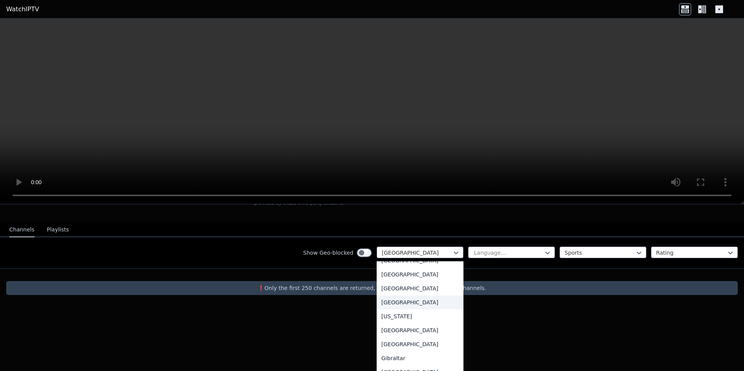 This screenshot has width=744, height=371. What do you see at coordinates (58, 230) in the screenshot?
I see `button: Playlists` at bounding box center [58, 230].